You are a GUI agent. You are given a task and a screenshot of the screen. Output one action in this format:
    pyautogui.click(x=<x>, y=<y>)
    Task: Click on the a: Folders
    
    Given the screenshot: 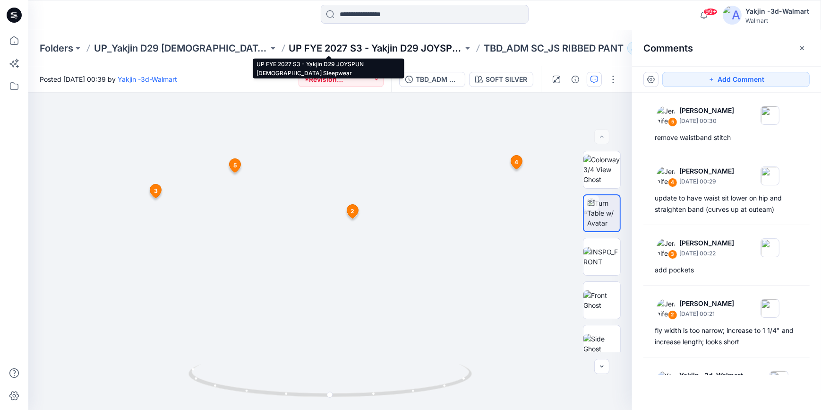 What is the action you would take?
    pyautogui.click(x=56, y=48)
    